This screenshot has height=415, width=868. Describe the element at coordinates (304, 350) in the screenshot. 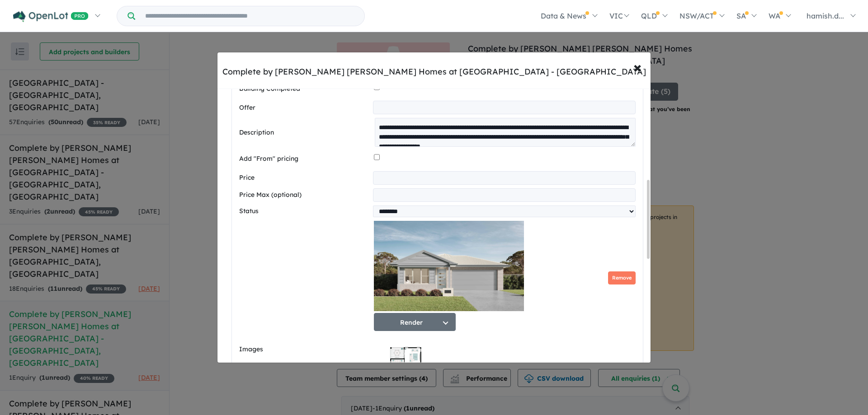

I see `label: Images` at that location.